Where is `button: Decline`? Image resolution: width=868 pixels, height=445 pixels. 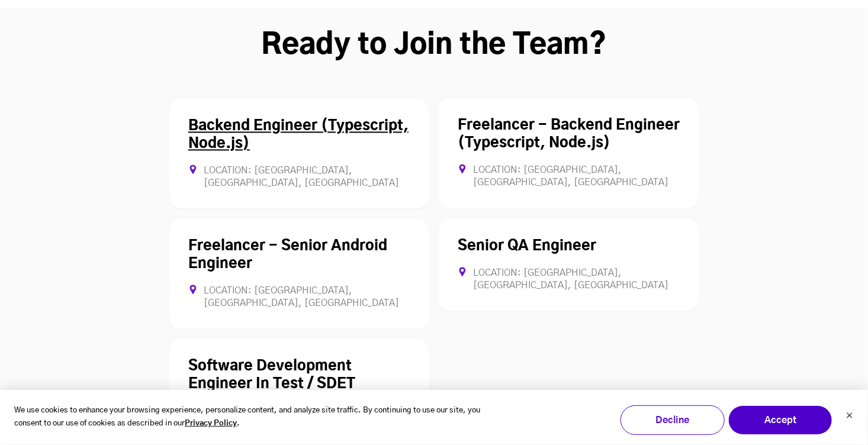 button: Decline is located at coordinates (673, 420).